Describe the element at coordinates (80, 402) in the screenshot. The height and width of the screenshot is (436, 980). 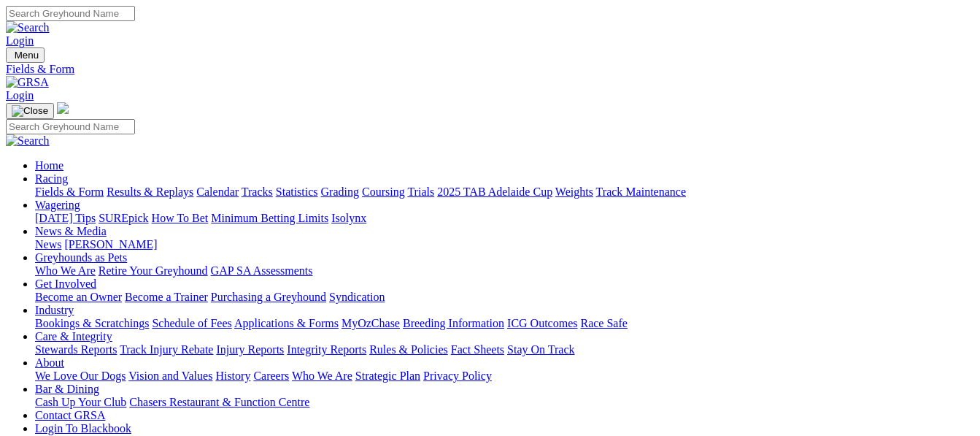
I see `a: Cash Up Your Club` at that location.